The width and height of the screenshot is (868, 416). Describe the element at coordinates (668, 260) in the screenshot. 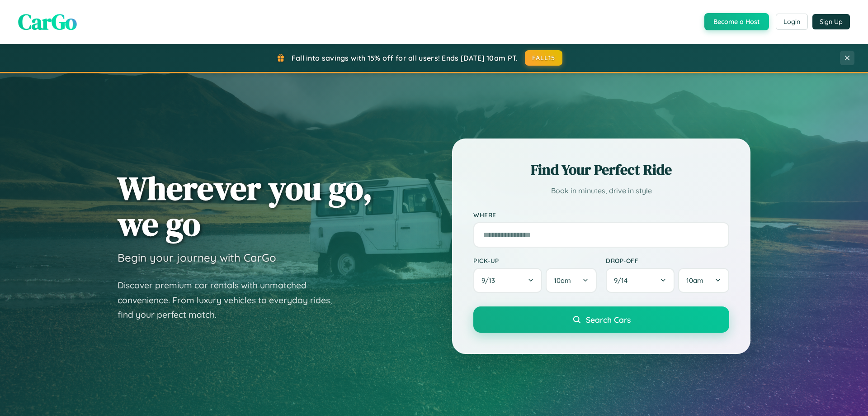

I see `label: Drop-off` at that location.